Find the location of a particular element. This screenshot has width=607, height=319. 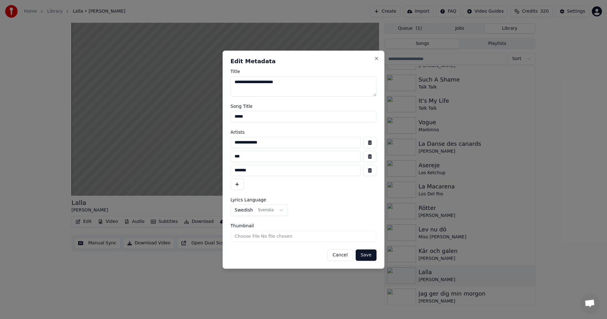

button: Cancel is located at coordinates (340, 255).